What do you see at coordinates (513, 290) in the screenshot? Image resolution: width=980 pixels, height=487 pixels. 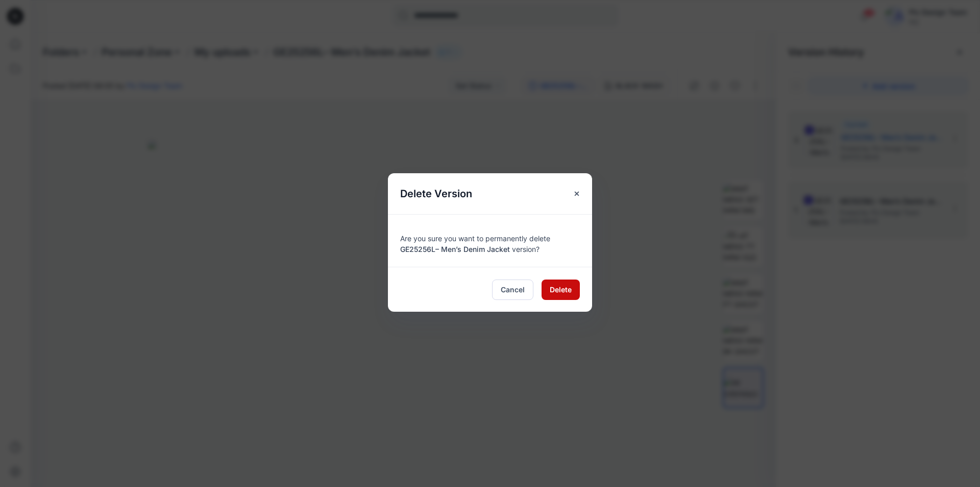 I see `button: Cancel` at bounding box center [513, 290].